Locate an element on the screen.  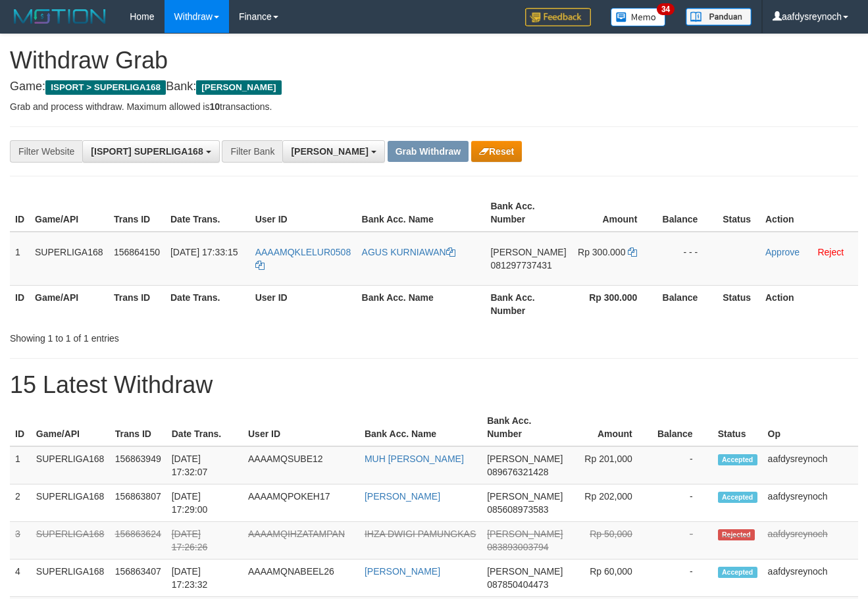
span: ISPORT > SUPERLIGA168 is located at coordinates (105, 87).